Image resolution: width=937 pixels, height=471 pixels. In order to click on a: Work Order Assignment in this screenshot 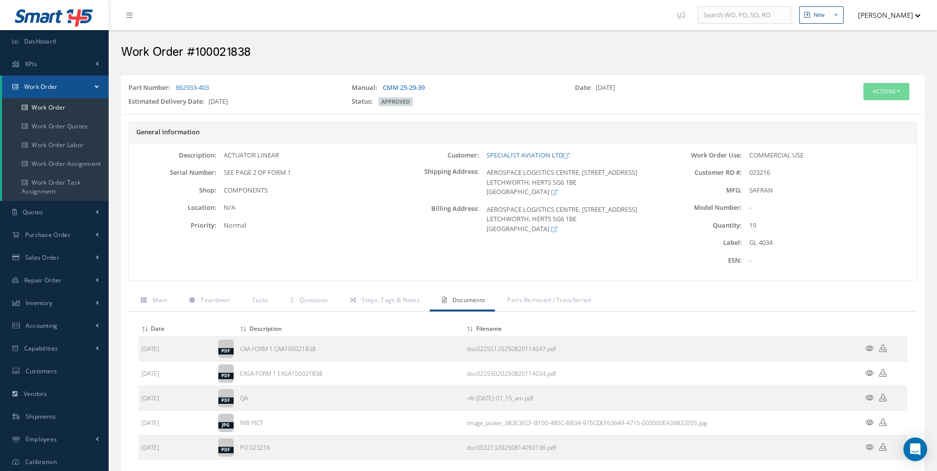, I will do `click(55, 164)`.